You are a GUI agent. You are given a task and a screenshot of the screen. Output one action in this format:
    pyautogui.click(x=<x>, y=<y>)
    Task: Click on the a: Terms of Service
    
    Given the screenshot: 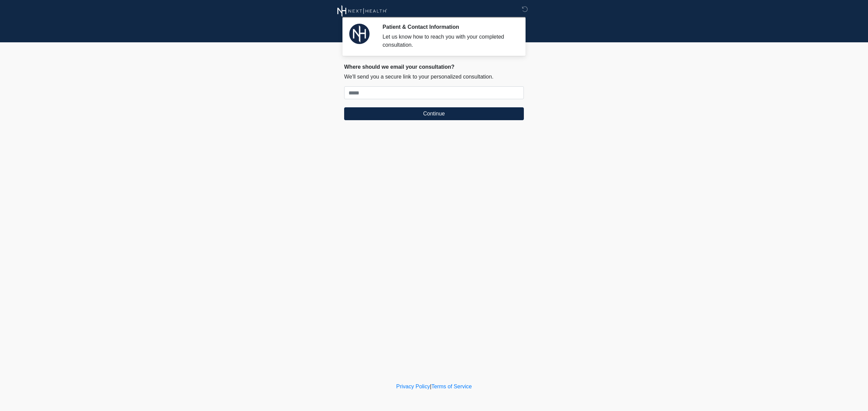 What is the action you would take?
    pyautogui.click(x=451, y=387)
    